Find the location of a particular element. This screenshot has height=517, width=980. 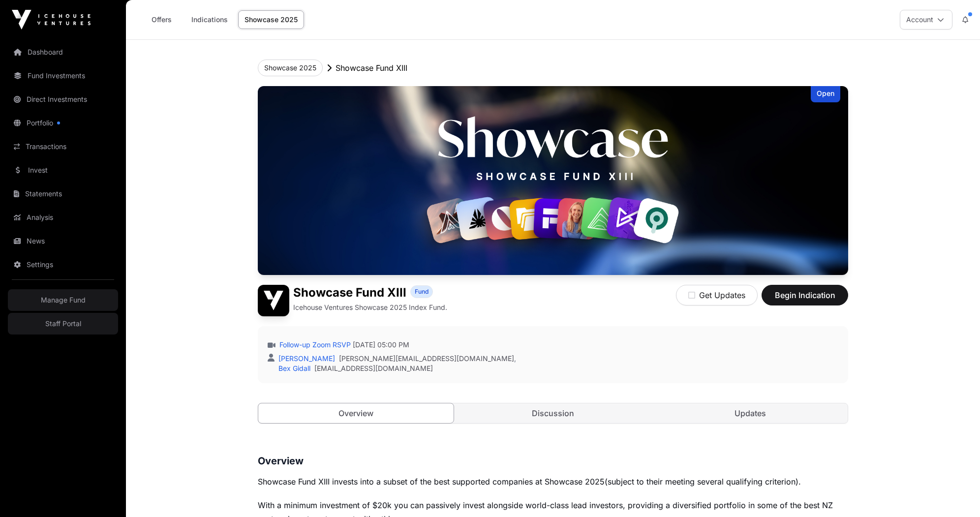

a: News is located at coordinates (63, 241).